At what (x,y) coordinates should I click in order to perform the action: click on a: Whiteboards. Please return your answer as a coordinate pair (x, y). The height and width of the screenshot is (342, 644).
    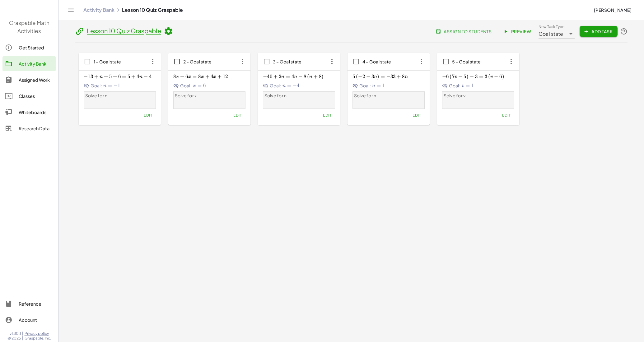
    Looking at the image, I should click on (29, 112).